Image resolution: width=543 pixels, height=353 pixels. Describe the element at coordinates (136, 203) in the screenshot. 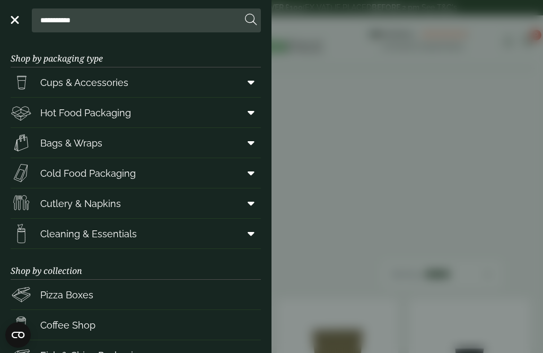

I see `a: Cutlery & Napkins` at that location.